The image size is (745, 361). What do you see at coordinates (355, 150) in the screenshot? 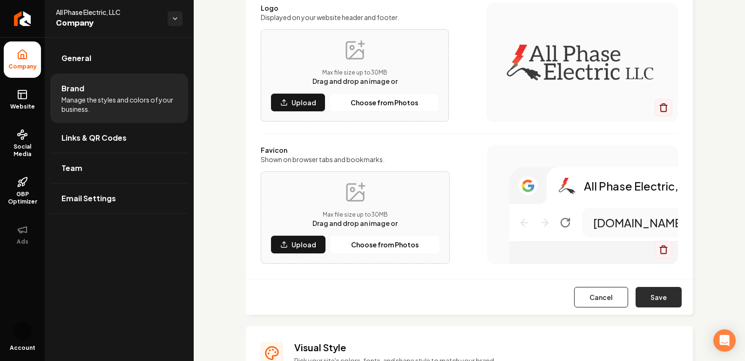
I see `label: Favicon` at bounding box center [355, 150].